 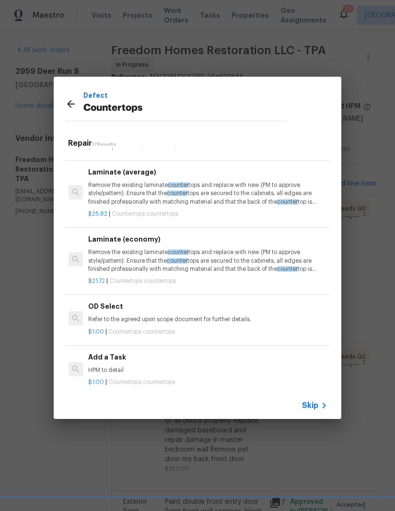 I want to click on span: Skip, so click(x=310, y=406).